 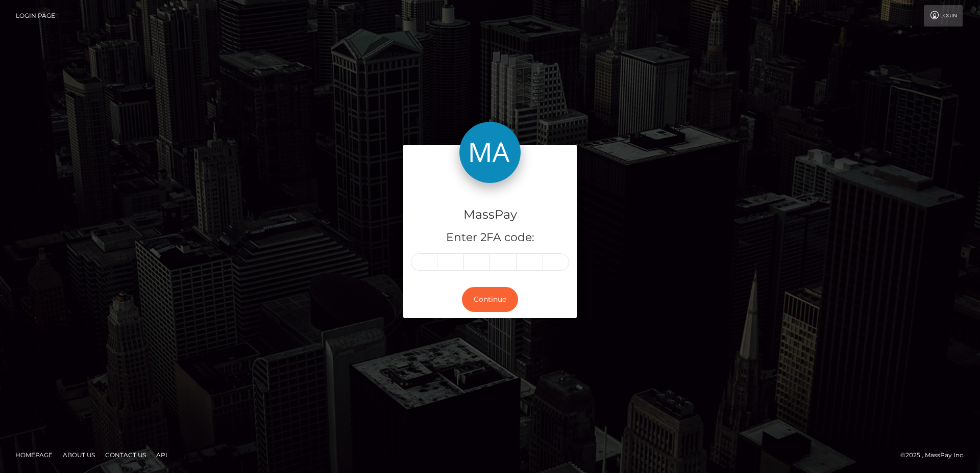 I want to click on a: API, so click(x=162, y=455).